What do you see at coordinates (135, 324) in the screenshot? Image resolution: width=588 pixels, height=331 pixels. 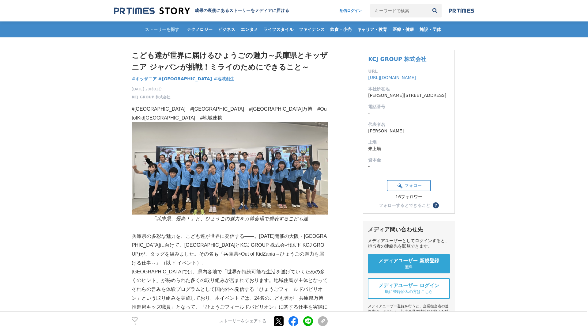 I see `p: 3` at bounding box center [135, 324].